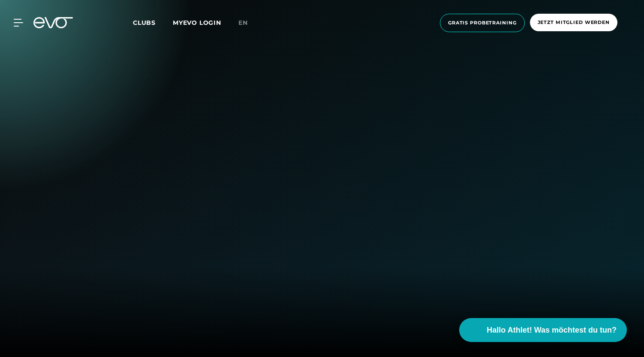 This screenshot has height=357, width=644. What do you see at coordinates (482, 23) in the screenshot?
I see `span: Gratis Probetraining` at bounding box center [482, 23].